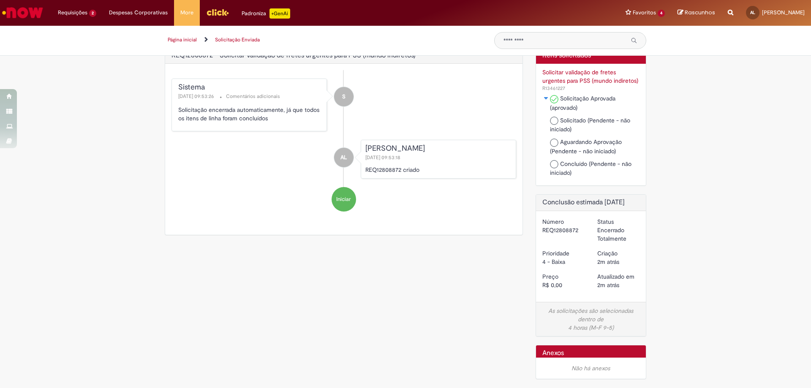 The height and width of the screenshot is (388, 811). What do you see at coordinates (554, 88) in the screenshot?
I see `span: Número` at bounding box center [554, 88].